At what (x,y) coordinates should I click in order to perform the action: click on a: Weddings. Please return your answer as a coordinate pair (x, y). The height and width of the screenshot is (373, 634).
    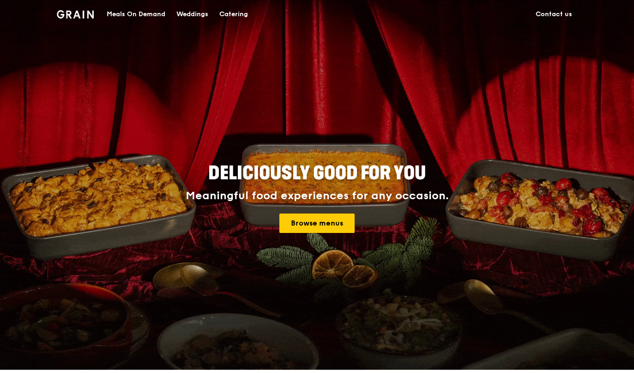
    Looking at the image, I should click on (192, 14).